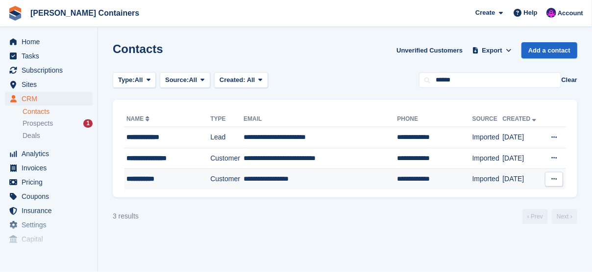 The height and width of the screenshot is (272, 592). What do you see at coordinates (15, 13) in the screenshot?
I see `img: stora-icon-8386f47178a22dfd0bd8f6a31ec36ba5ce8667c1dd55bd0f319d3a0aa187defe.svg` at bounding box center [15, 13].